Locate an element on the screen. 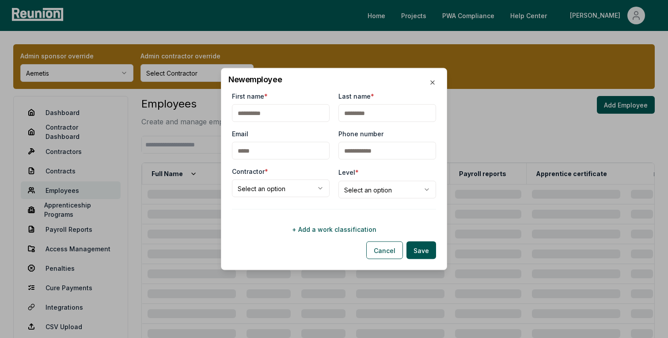 The image size is (668, 338). button: Save is located at coordinates (421, 250).